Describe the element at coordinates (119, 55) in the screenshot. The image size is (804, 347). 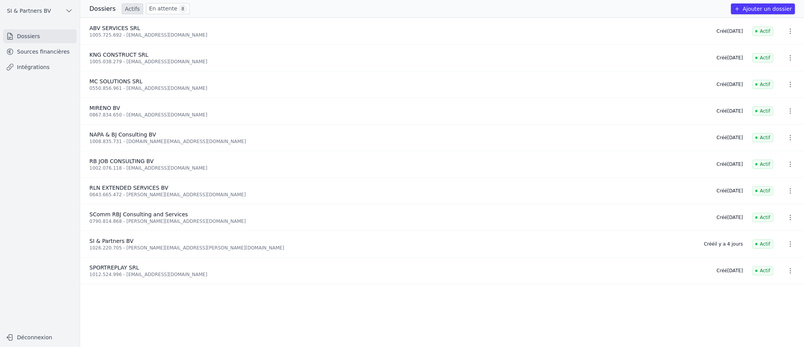
I see `span: KNG CONSTRUCT SRL` at that location.